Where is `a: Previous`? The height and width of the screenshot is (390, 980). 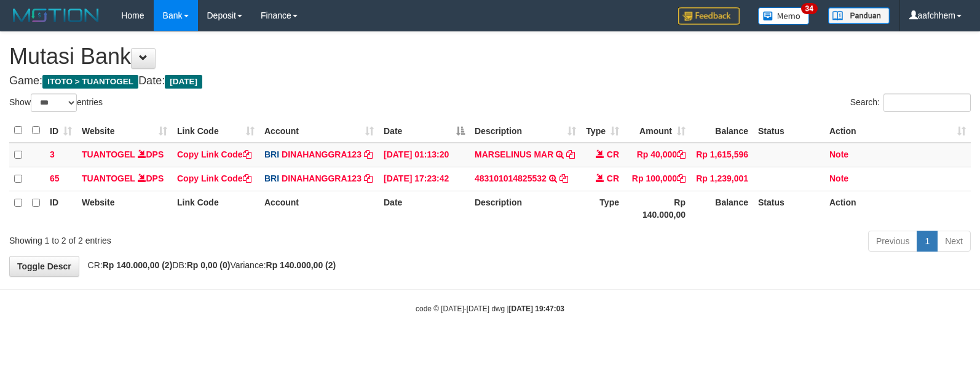
a: Previous is located at coordinates (893, 241).